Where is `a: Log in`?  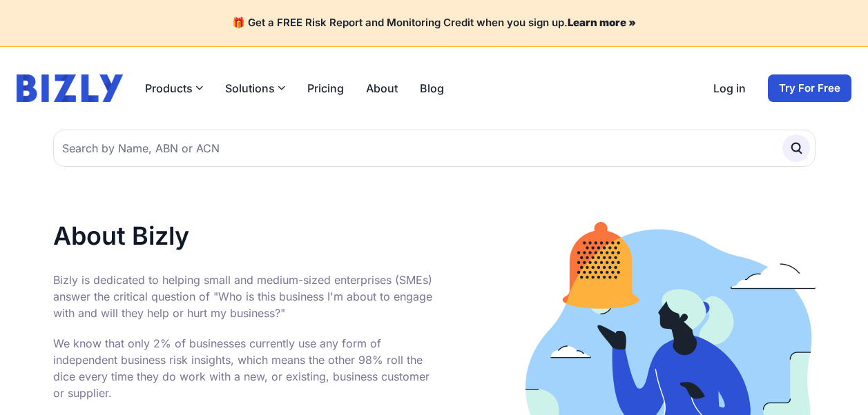 a: Log in is located at coordinates (729, 89).